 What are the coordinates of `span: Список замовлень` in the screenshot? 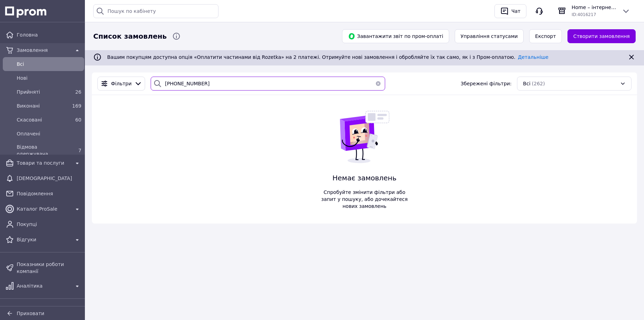 It's located at (130, 36).